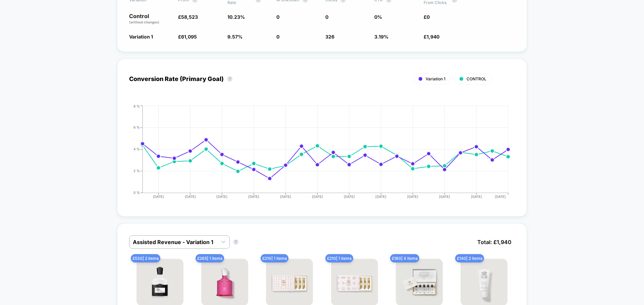 The width and height of the screenshot is (644, 305). What do you see at coordinates (469, 258) in the screenshot?
I see `span: £ 140 | 2 items` at bounding box center [469, 258].